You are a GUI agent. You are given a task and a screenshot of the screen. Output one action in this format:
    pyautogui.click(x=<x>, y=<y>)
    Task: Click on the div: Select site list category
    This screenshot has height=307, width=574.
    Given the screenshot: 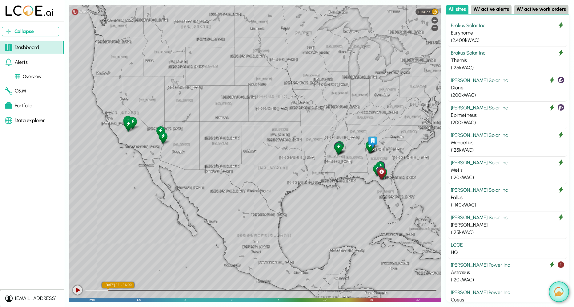 What is the action you would take?
    pyautogui.click(x=507, y=10)
    